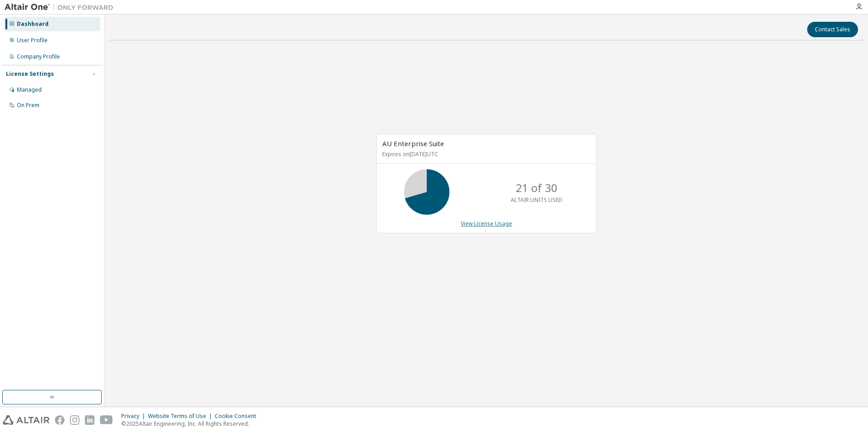 The width and height of the screenshot is (868, 433). I want to click on img: facebook.svg, so click(60, 420).